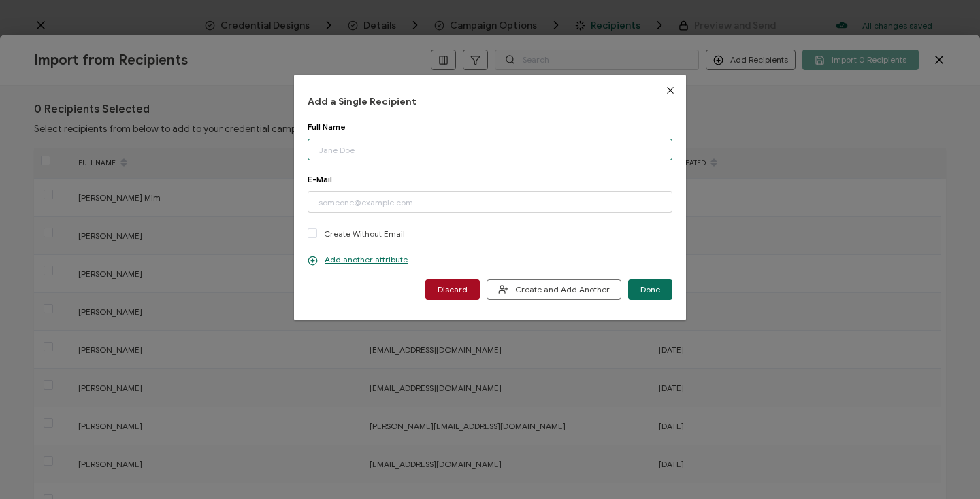  I want to click on button: Close, so click(670, 91).